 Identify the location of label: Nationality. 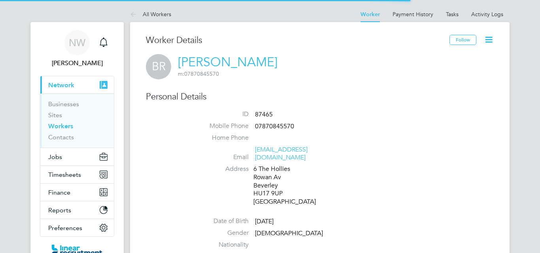
(221, 245).